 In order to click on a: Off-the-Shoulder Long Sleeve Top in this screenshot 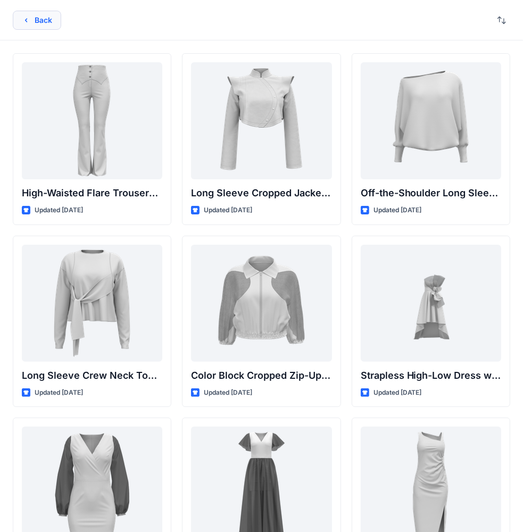, I will do `click(431, 121)`.